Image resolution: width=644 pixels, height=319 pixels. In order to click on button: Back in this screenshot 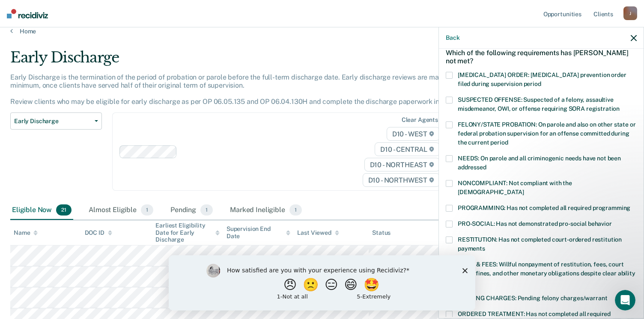, I will do `click(452, 38)`.